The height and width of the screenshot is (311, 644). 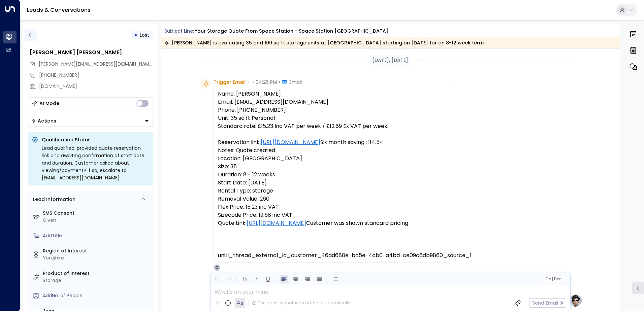 What do you see at coordinates (95, 163) in the screenshot?
I see `div: Lead qualified; provided quote reservation link and awaiting confirmation of start date and durat...` at bounding box center [95, 163].